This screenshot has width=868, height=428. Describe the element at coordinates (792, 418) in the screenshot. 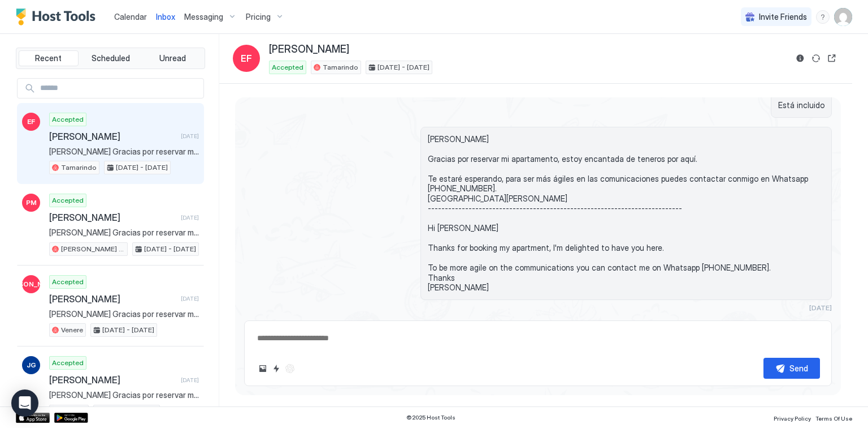

I see `span: Privacy Policy` at that location.